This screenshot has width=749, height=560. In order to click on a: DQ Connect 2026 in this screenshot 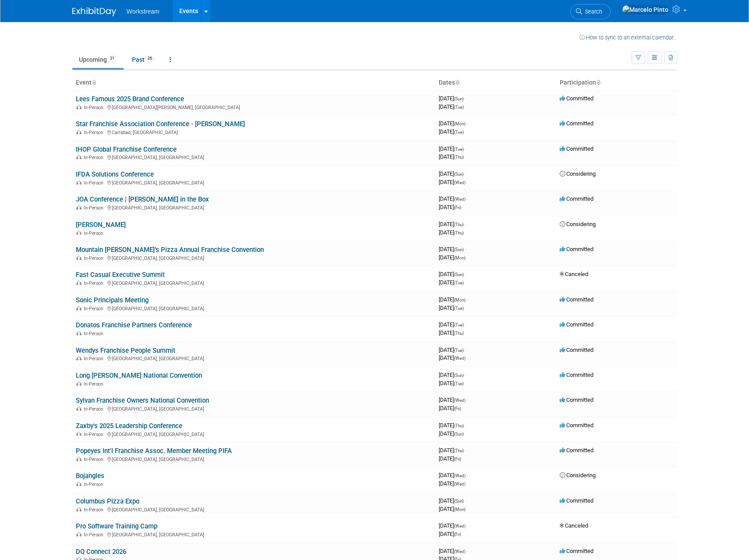, I will do `click(101, 552)`.